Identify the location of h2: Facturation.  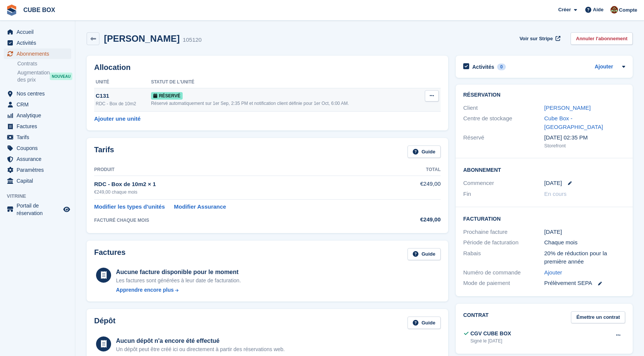
(544, 219).